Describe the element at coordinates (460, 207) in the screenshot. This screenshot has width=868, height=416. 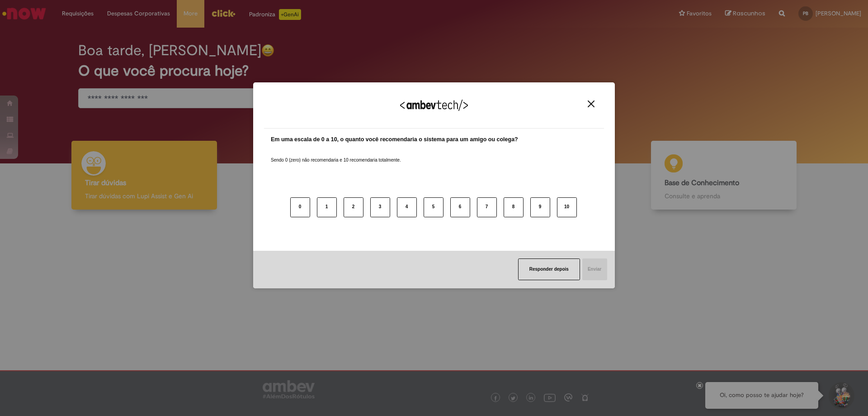
I see `button: 6` at that location.